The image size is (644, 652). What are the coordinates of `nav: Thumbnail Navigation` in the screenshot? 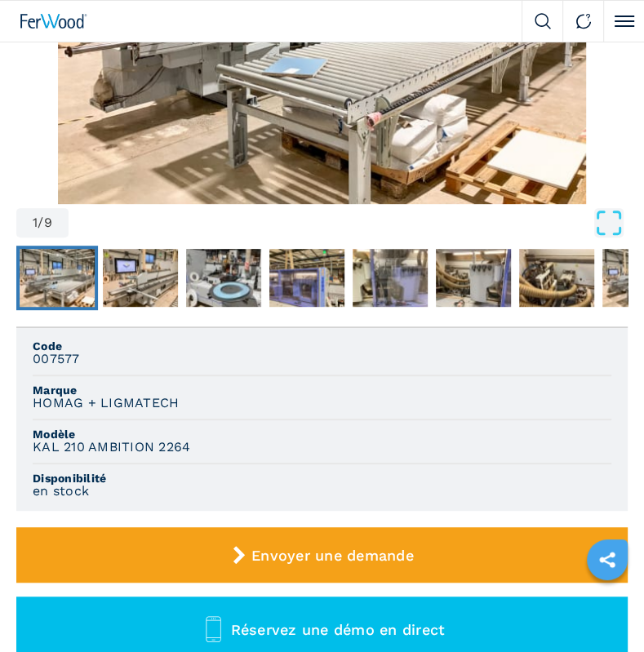 It's located at (321, 278).